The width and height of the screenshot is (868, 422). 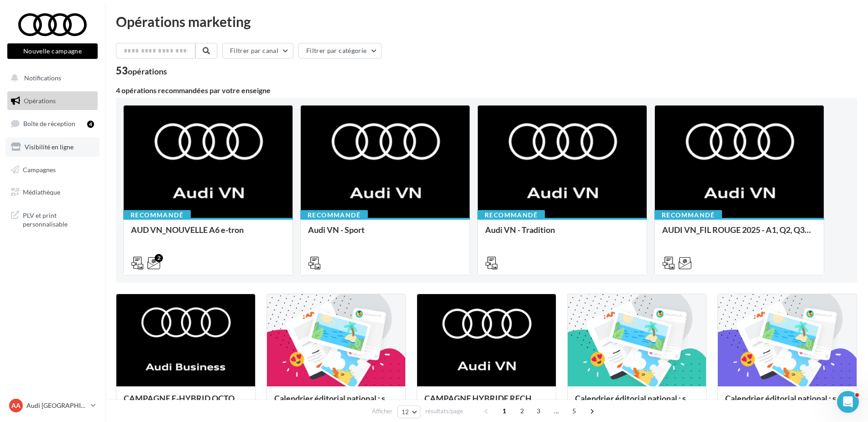 What do you see at coordinates (141, 71) in the screenshot?
I see `div: 53` at bounding box center [141, 71].